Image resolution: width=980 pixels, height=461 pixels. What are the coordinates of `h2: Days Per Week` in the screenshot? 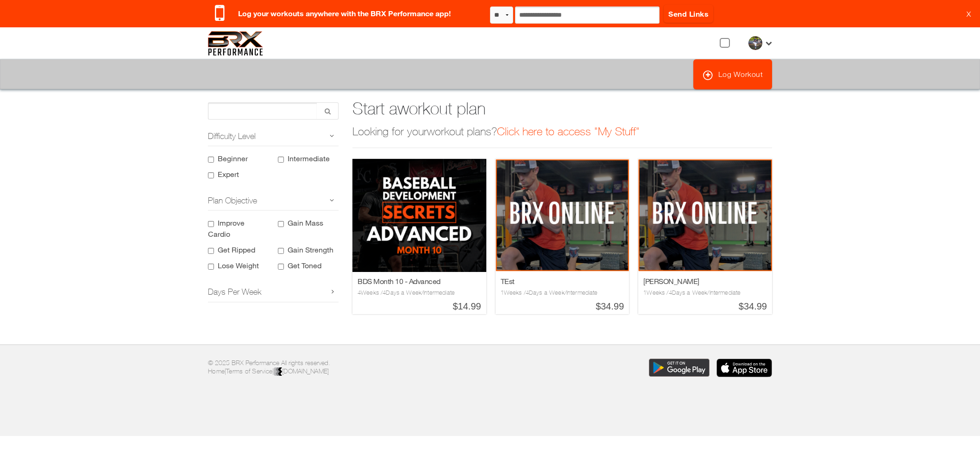 It's located at (273, 291).